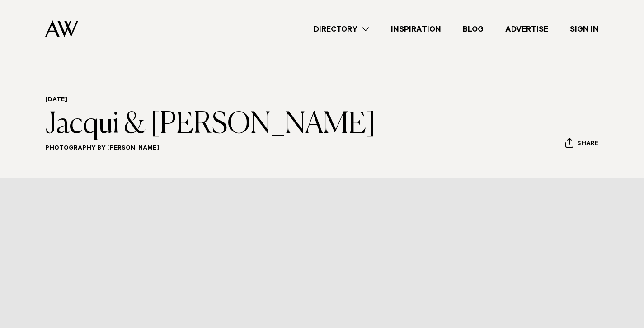  What do you see at coordinates (61, 28) in the screenshot?
I see `img: Auckland Weddings Logo` at bounding box center [61, 28].